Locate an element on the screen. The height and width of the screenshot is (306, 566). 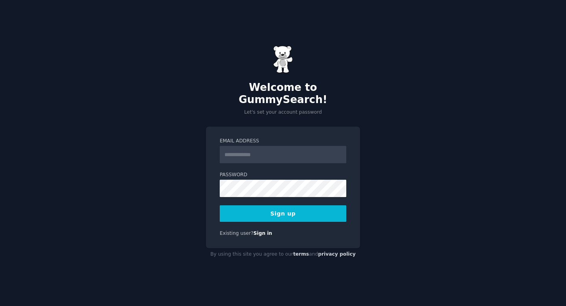
h2: Welcome to GummySearch! is located at coordinates (283, 93).